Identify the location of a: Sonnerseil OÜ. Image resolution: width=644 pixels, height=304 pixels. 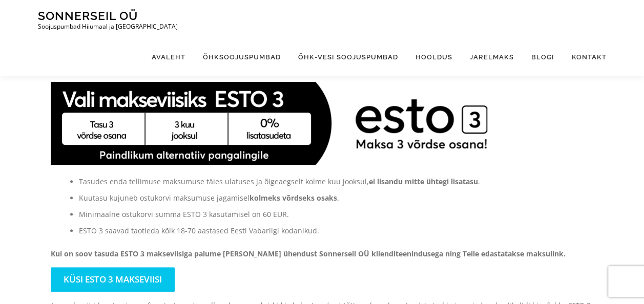
(88, 15).